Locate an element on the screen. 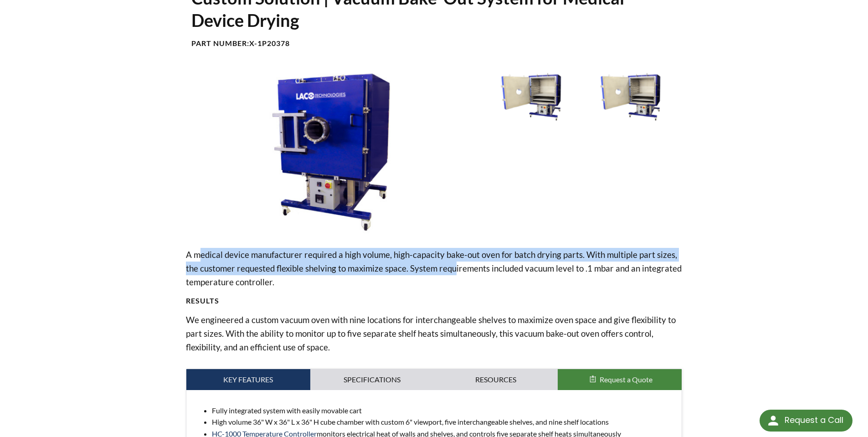 The width and height of the screenshot is (868, 437). img: round button is located at coordinates (773, 421).